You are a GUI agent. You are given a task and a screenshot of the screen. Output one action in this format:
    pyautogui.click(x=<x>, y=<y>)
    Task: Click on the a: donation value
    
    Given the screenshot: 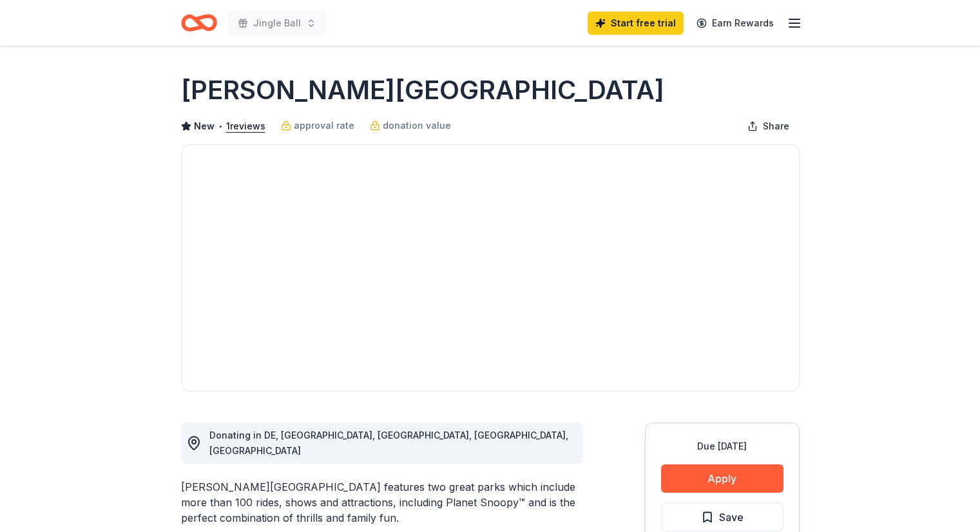 What is the action you would take?
    pyautogui.click(x=411, y=126)
    